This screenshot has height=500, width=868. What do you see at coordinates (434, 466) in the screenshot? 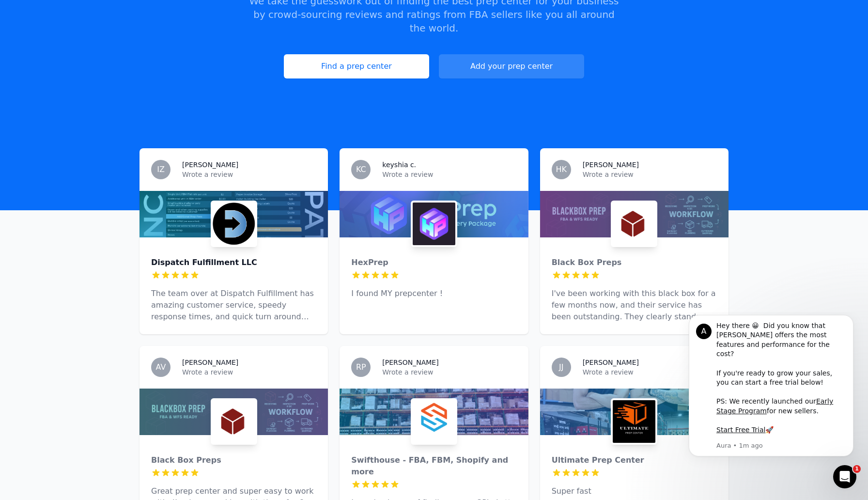
I see `div: Swifthouse - FBA, FBM, Shopify and more` at bounding box center [434, 466].